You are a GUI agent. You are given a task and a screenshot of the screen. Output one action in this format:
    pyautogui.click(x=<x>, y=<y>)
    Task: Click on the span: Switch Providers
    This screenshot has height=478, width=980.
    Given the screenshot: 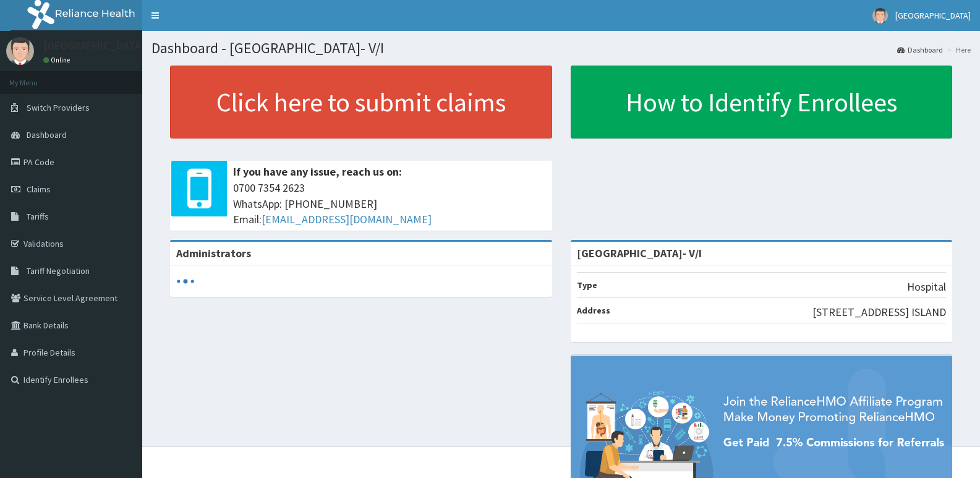 What is the action you would take?
    pyautogui.click(x=58, y=108)
    